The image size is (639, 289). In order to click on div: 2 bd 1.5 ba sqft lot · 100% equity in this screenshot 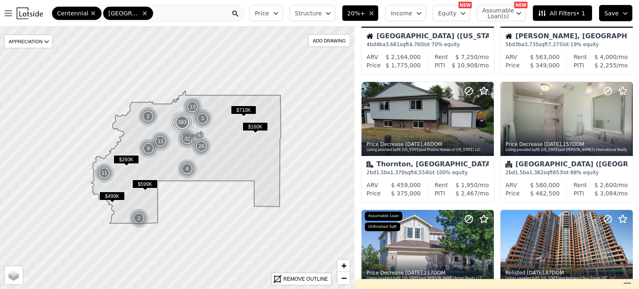, I will do `click(428, 173)`.